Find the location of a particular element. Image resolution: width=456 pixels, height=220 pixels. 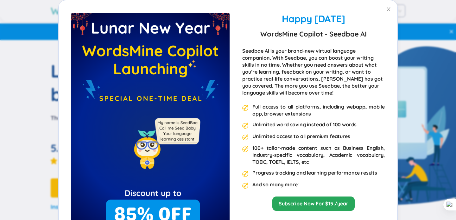

div: Unlimited access to all premium features is located at coordinates (301, 136).